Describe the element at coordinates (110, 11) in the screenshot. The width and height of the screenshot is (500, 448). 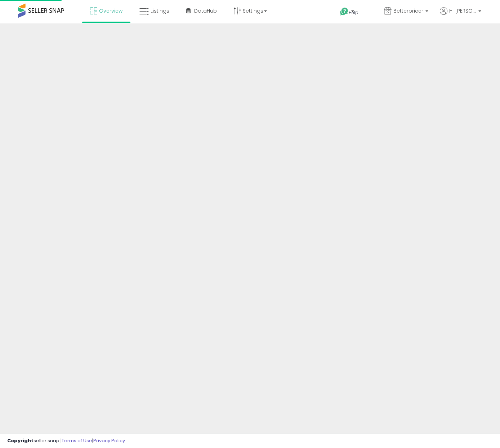
I see `span: Overview` at that location.